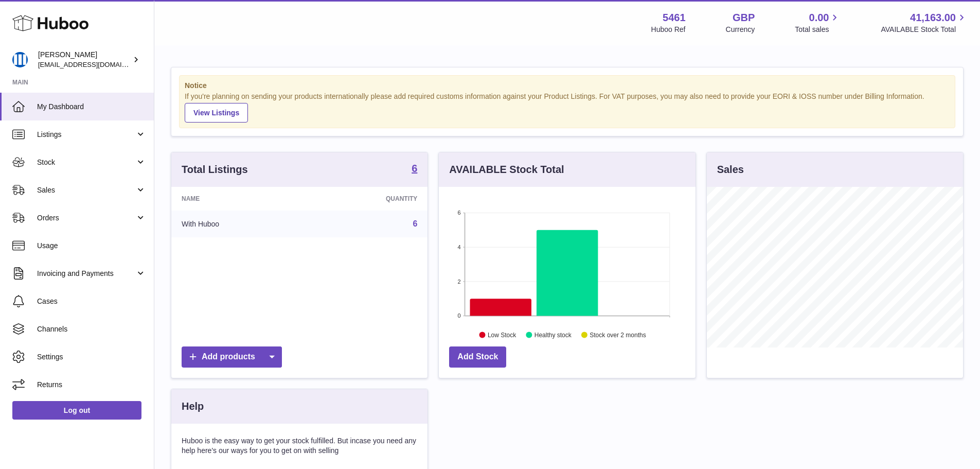 This screenshot has width=980, height=469. Describe the element at coordinates (553, 335) in the screenshot. I see `text: Healthy stock` at that location.